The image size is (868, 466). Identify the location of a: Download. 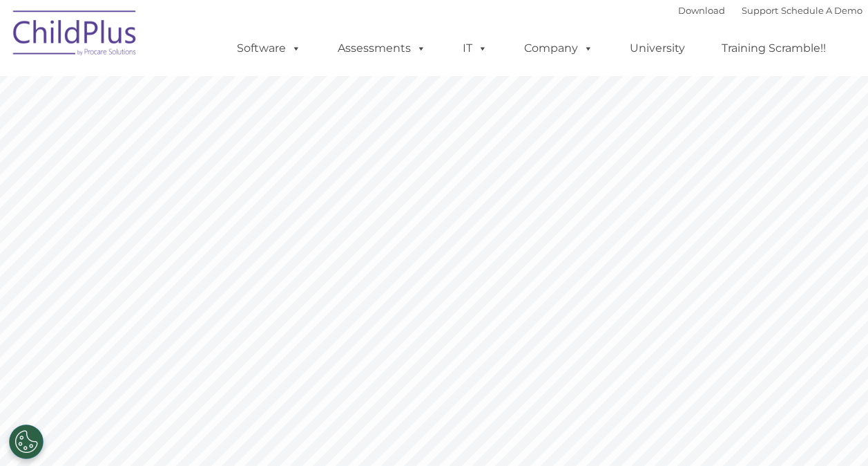
(701, 10).